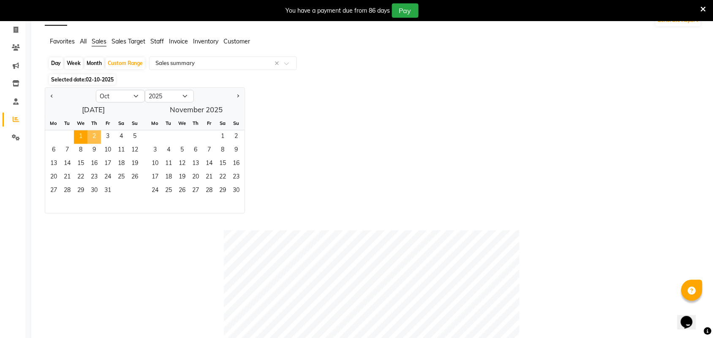 The image size is (713, 338). I want to click on div: Wednesday, October 1, 2025, so click(81, 137).